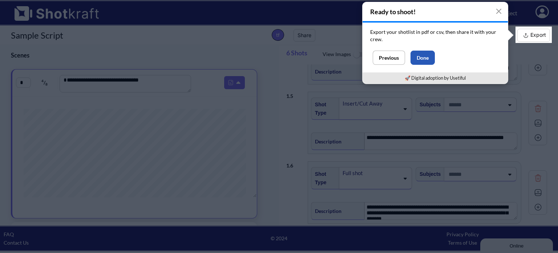 The height and width of the screenshot is (253, 558). Describe the element at coordinates (534, 35) in the screenshot. I see `button: Export` at that location.